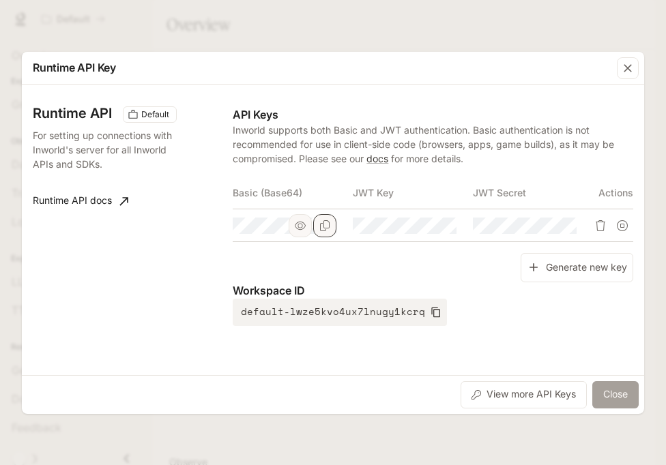 This screenshot has width=666, height=465. Describe the element at coordinates (293, 193) in the screenshot. I see `th: Basic (Base64)` at that location.